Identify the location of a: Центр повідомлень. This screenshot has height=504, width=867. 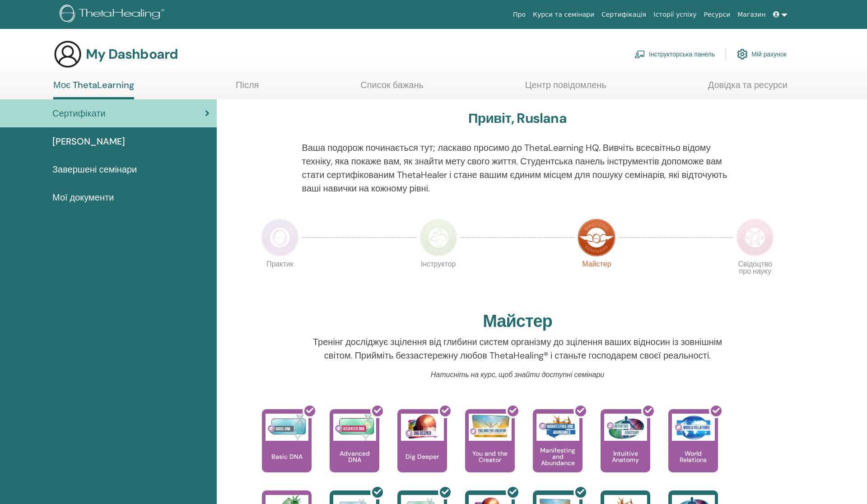
(566, 88).